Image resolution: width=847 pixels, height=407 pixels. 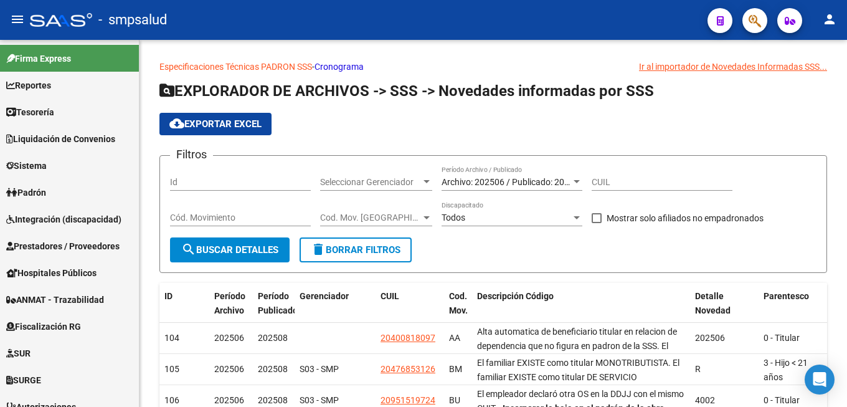 I want to click on span: Detalle Novedad, so click(x=713, y=303).